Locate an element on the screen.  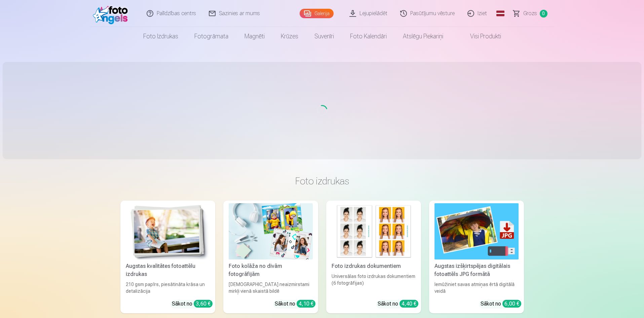
a: Augstas kvalitātes fotoattēlu izdrukasAugstas kvalitātes fotoattēlu izdrukas210 gsm papīrs, piesā... is located at coordinates (168, 257).